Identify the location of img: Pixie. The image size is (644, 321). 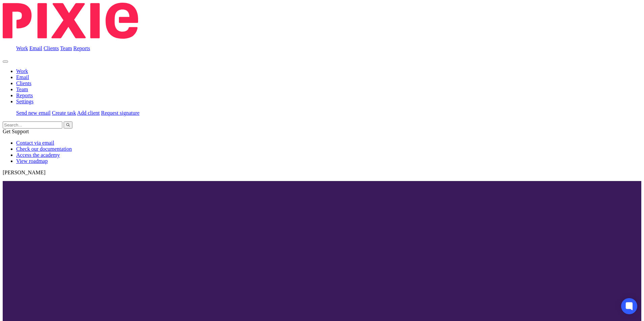
(70, 21).